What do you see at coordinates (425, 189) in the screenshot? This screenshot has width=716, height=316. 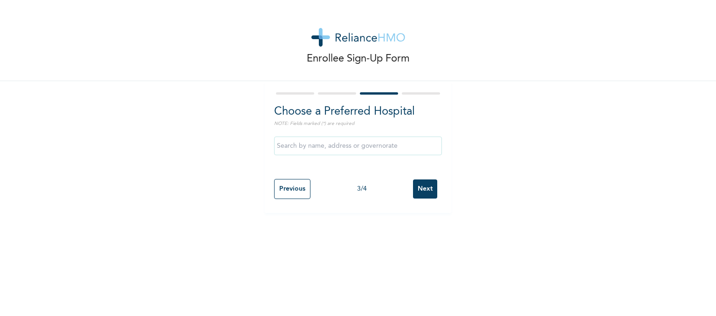 I see `input: Next` at bounding box center [425, 189].